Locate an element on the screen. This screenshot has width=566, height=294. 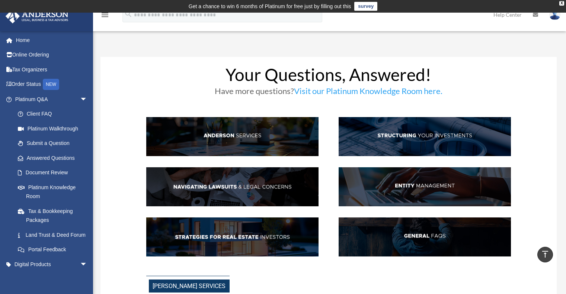
div: NEW is located at coordinates (51, 84).